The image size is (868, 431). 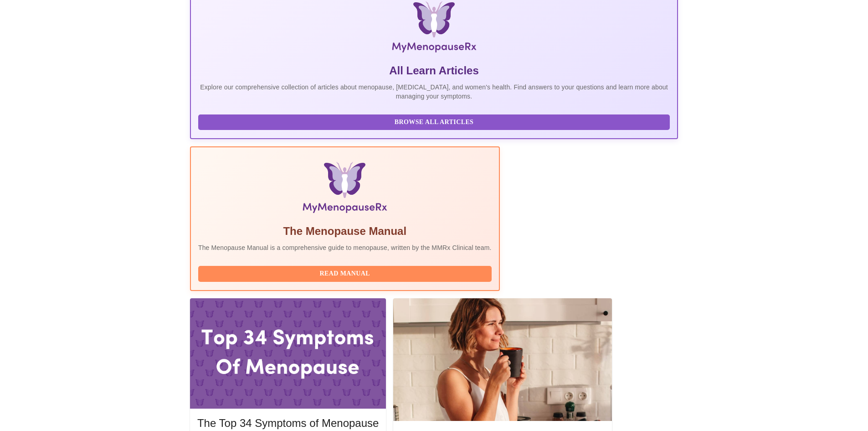 I want to click on span: Browse All Articles, so click(x=433, y=122).